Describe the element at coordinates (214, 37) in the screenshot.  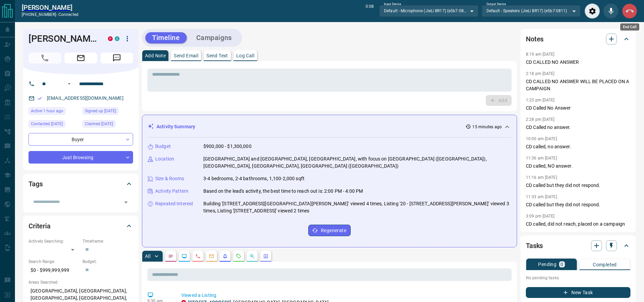
I see `button: Campaigns` at that location.